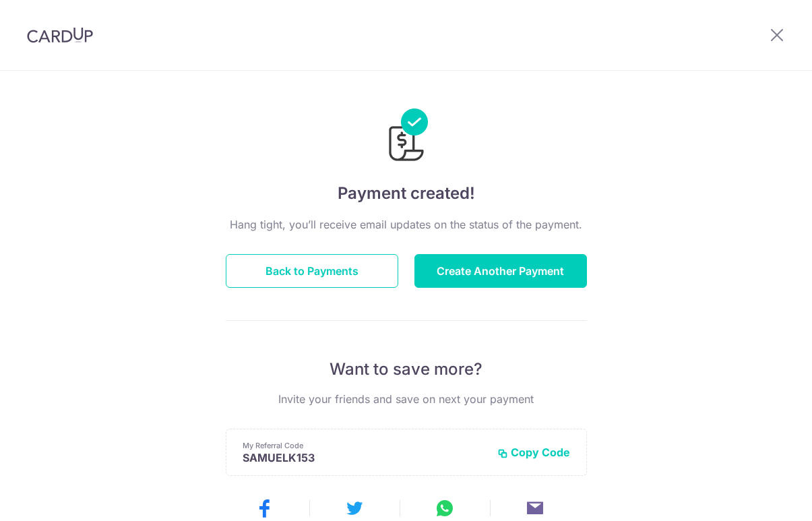 The image size is (812, 521). Describe the element at coordinates (406, 370) in the screenshot. I see `p: Want to save more?` at that location.